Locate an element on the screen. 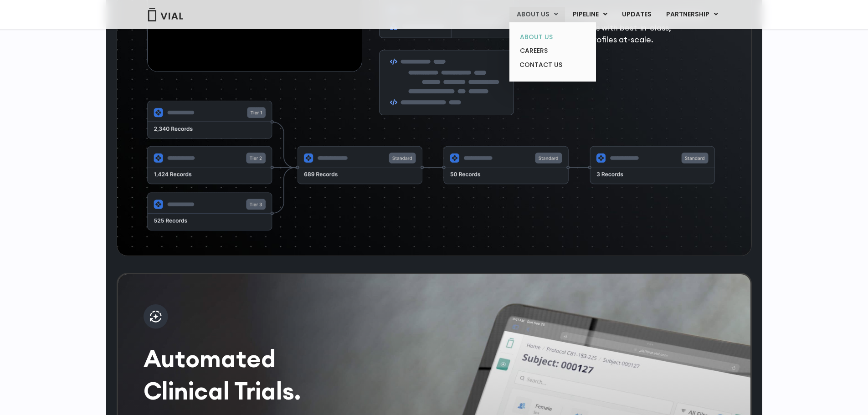  a: CONTACT US is located at coordinates (552, 65).